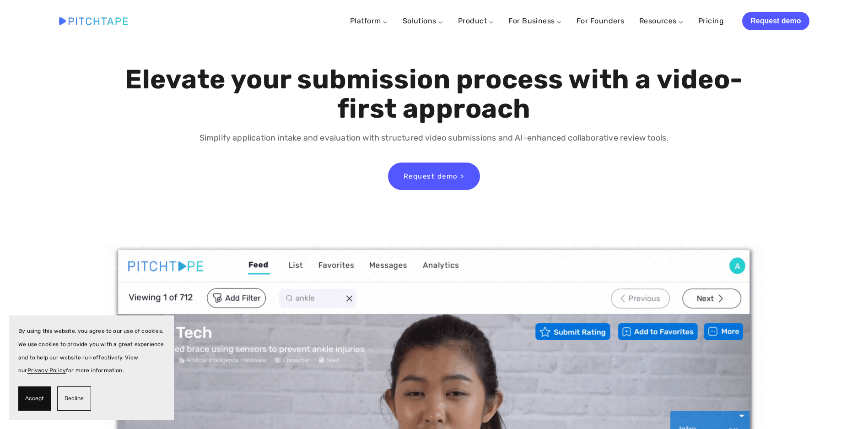 The height and width of the screenshot is (429, 868). Describe the element at coordinates (94, 21) in the screenshot. I see `img: Pitchtape | Video Submission Management Software` at that location.